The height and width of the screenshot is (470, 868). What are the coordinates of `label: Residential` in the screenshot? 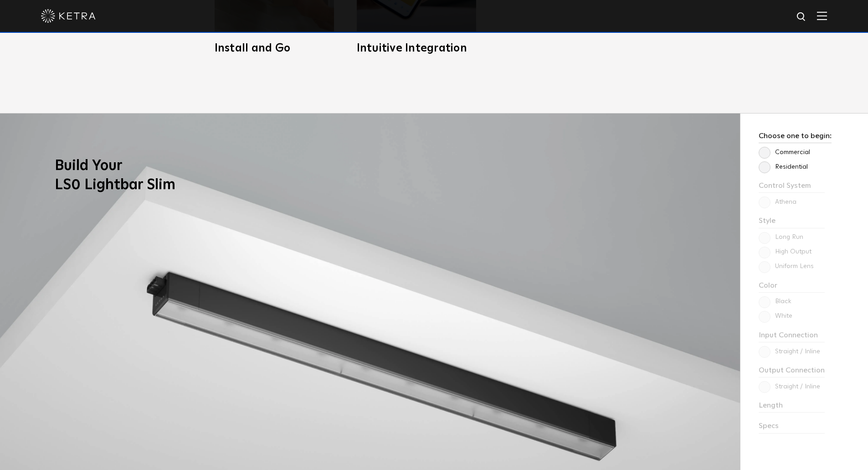 It's located at (784, 167).